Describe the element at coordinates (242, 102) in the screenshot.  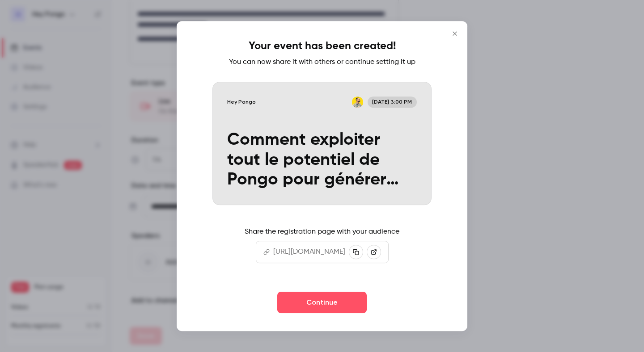
I see `p: Hey Pongo` at that location.